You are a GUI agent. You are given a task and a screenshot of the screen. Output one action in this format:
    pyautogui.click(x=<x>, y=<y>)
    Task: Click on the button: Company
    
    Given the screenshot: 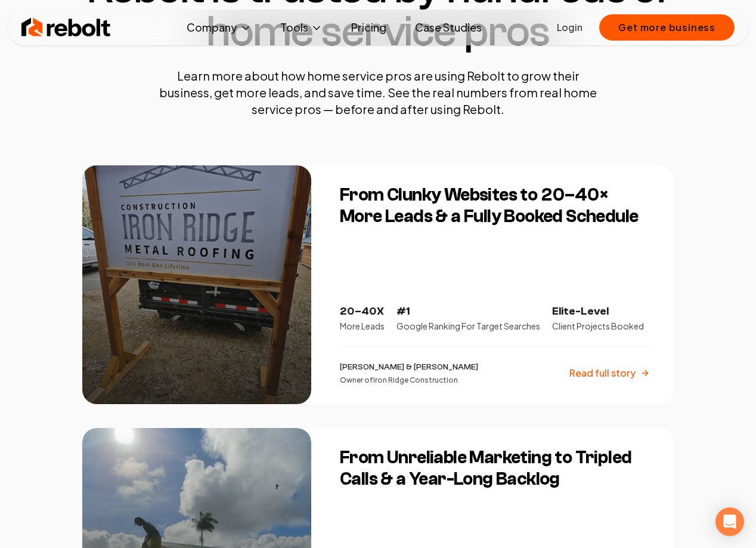 What is the action you would take?
    pyautogui.click(x=219, y=27)
    